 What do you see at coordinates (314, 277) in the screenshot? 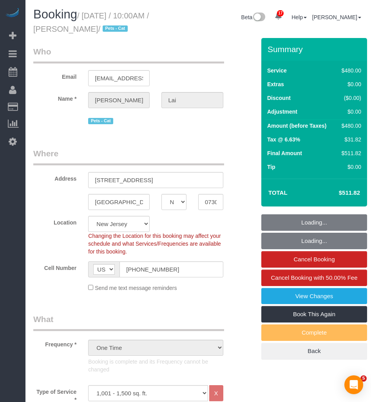
I see `span: Cancel Booking with 50.00% Fee` at bounding box center [314, 277].